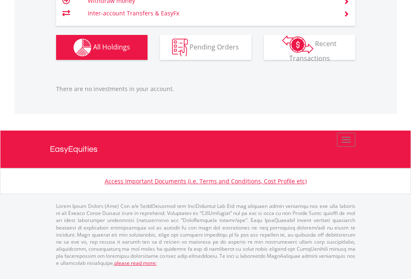 This screenshot has height=279, width=411. I want to click on td: Inter-account Transfers & EasyFx, so click(210, 13).